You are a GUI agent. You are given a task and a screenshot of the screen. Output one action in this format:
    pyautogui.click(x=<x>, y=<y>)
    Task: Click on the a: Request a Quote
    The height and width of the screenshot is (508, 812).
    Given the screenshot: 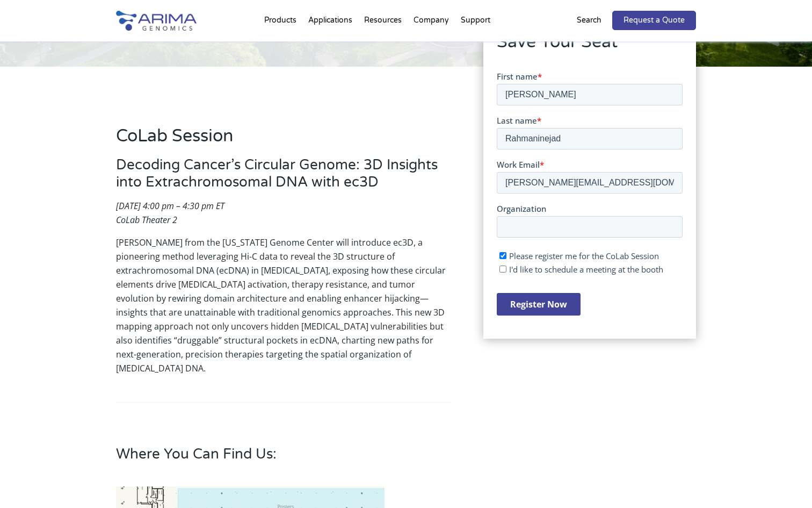 What is the action you would take?
    pyautogui.click(x=654, y=20)
    